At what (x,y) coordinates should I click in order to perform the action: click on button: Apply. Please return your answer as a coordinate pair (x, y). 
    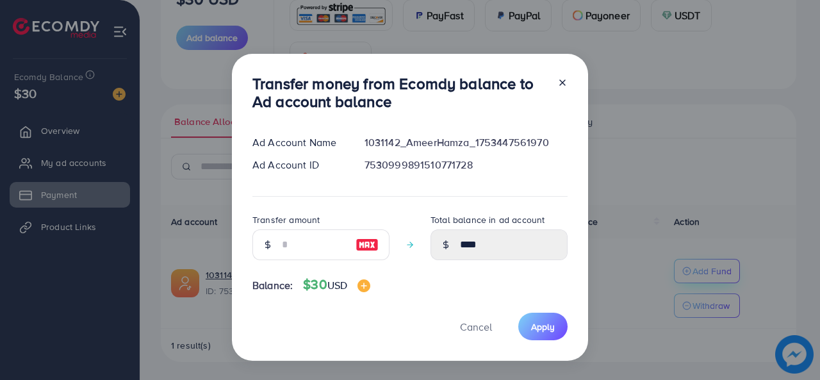
    Looking at the image, I should click on (543, 326).